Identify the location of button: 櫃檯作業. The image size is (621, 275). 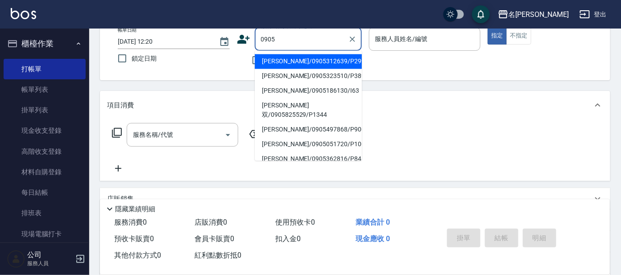
(45, 44).